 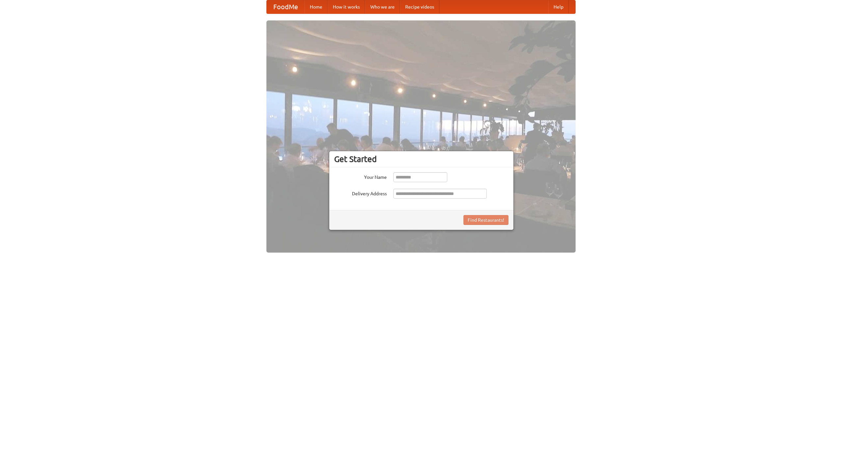 I want to click on button: Find Restaurants!, so click(x=486, y=220).